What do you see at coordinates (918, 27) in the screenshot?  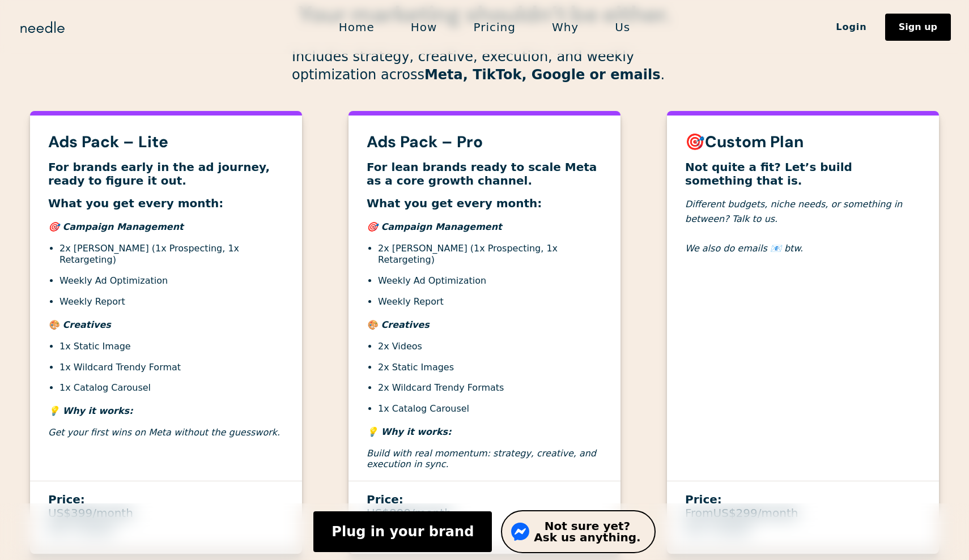 I see `div: Sign up` at bounding box center [918, 27].